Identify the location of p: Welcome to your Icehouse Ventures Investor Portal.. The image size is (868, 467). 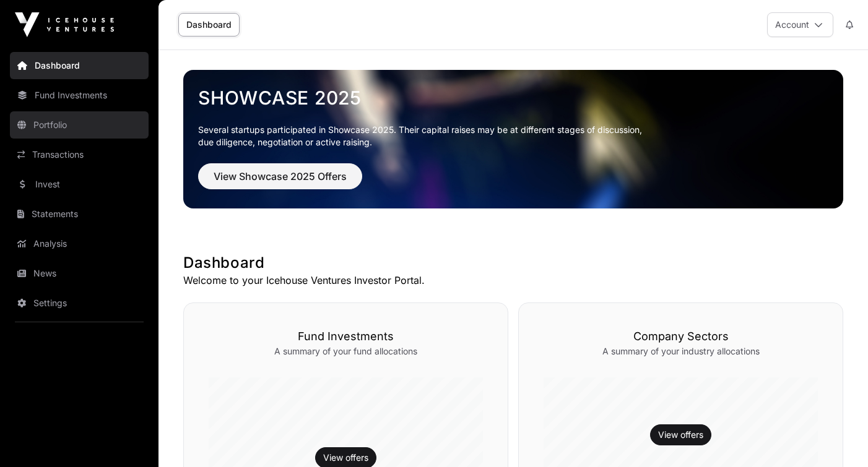
(513, 280).